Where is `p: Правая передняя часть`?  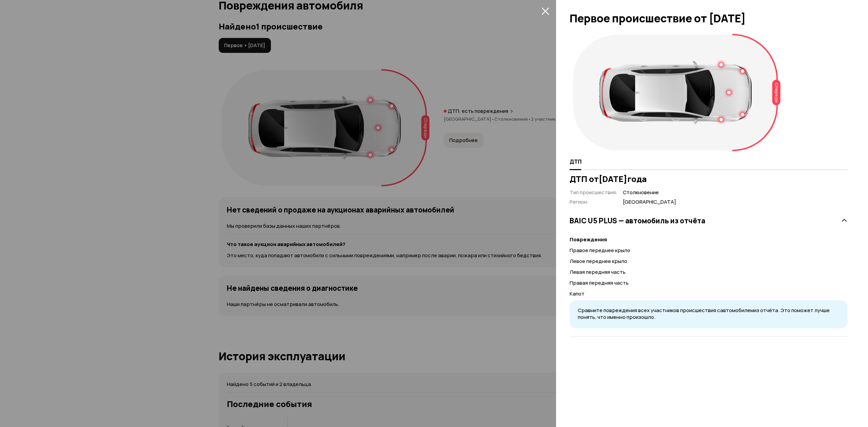
p: Правая передняя часть is located at coordinates (708, 283).